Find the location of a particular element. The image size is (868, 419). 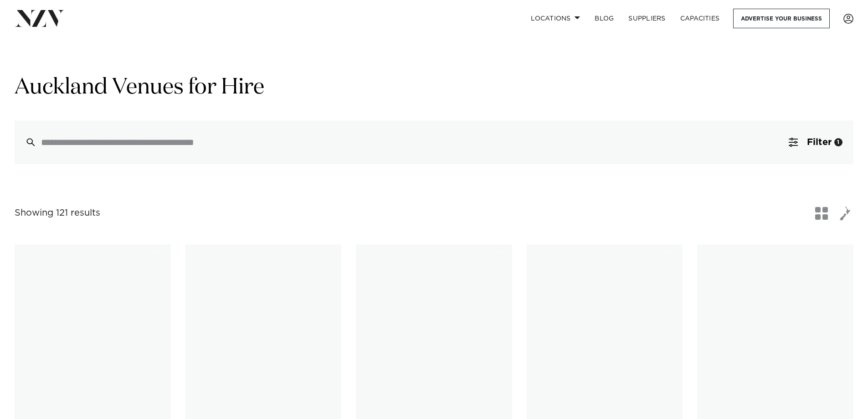

a: Advertise your business is located at coordinates (781, 19).